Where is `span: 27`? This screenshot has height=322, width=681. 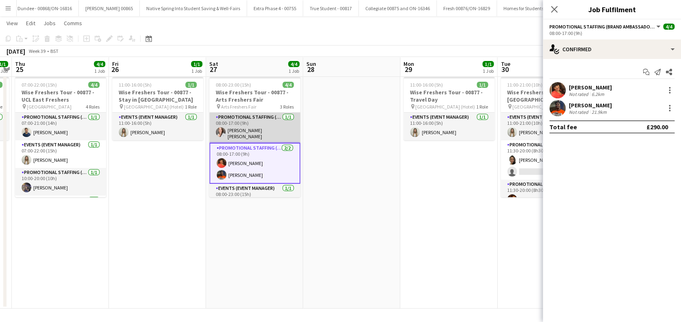
span: 27 is located at coordinates (213, 69).